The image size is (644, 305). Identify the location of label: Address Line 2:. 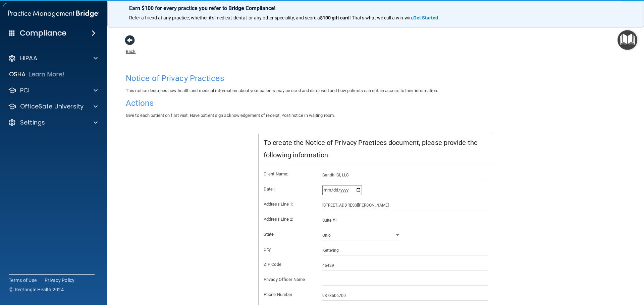
(288, 219).